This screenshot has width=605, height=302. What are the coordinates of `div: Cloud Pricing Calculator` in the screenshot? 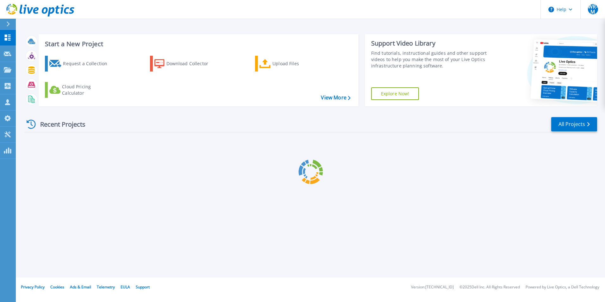 It's located at (87, 90).